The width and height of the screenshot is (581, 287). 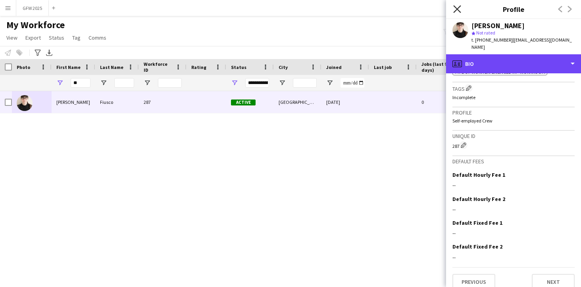 What do you see at coordinates (513, 64) in the screenshot?
I see `div: Bio` at bounding box center [513, 64].